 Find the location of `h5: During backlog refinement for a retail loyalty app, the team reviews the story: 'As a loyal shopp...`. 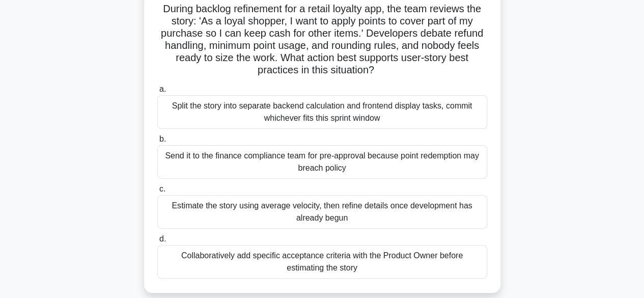

h5: During backlog refinement for a retail loyalty app, the team reviews the story: 'As a loyal shopp... is located at coordinates (322, 40).